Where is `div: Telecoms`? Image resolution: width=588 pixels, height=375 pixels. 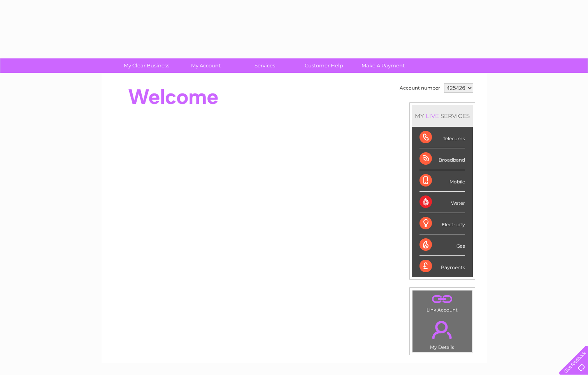 div: Telecoms is located at coordinates (442, 137).